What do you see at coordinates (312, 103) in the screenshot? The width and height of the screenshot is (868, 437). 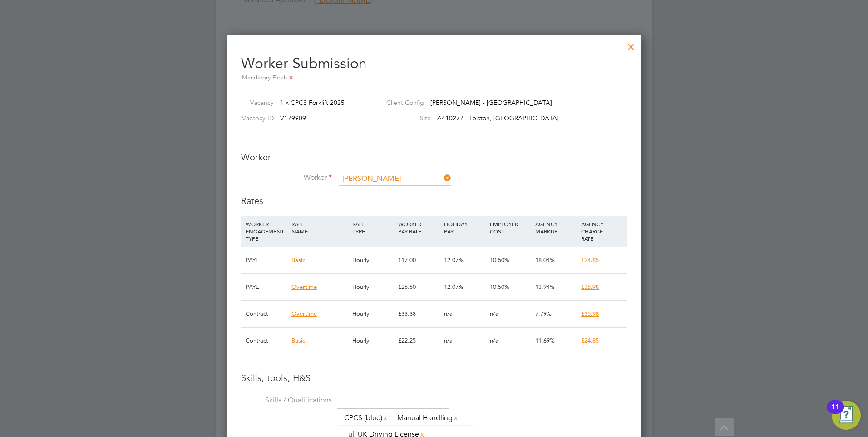 I see `span: 1 x CPCS Forklift 2025` at bounding box center [312, 103].